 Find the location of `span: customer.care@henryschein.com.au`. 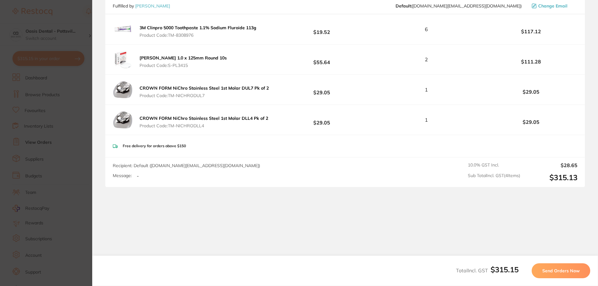

span: customer.care@henryschein.com.au is located at coordinates (458, 6).